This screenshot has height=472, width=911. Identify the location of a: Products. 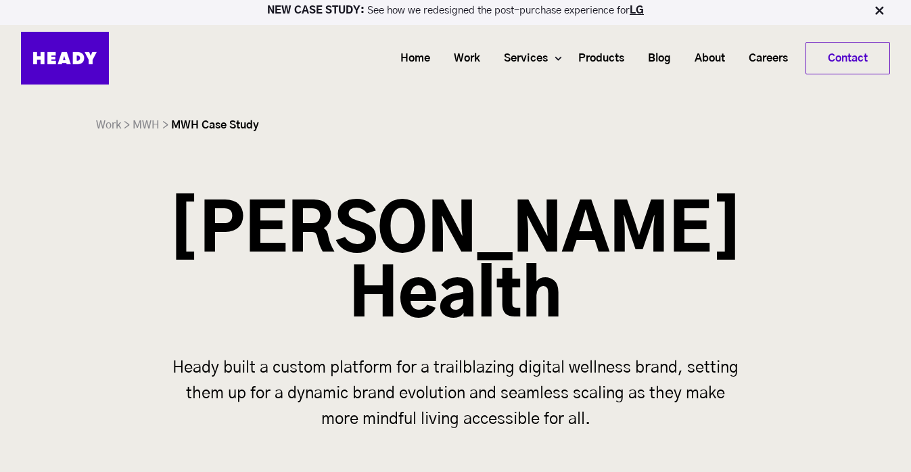
(596, 58).